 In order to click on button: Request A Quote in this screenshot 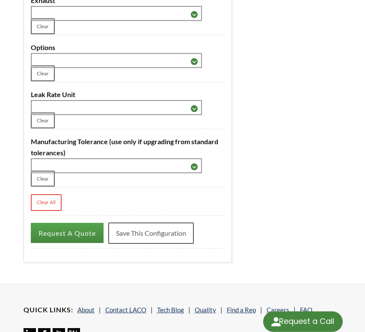, I will do `click(67, 232)`.